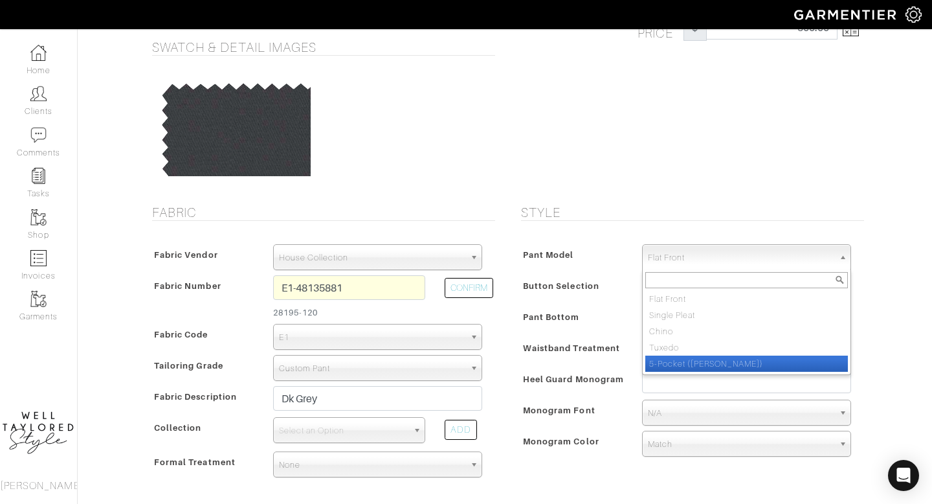  I want to click on span: Heel Guard Monogram, so click(574, 379).